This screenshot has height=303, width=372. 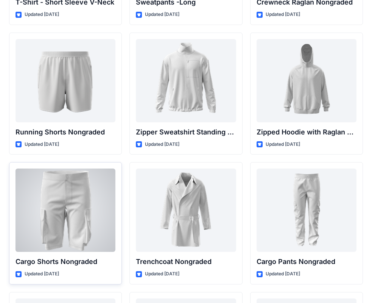 I want to click on p: Running Shorts Nongraded, so click(x=66, y=132).